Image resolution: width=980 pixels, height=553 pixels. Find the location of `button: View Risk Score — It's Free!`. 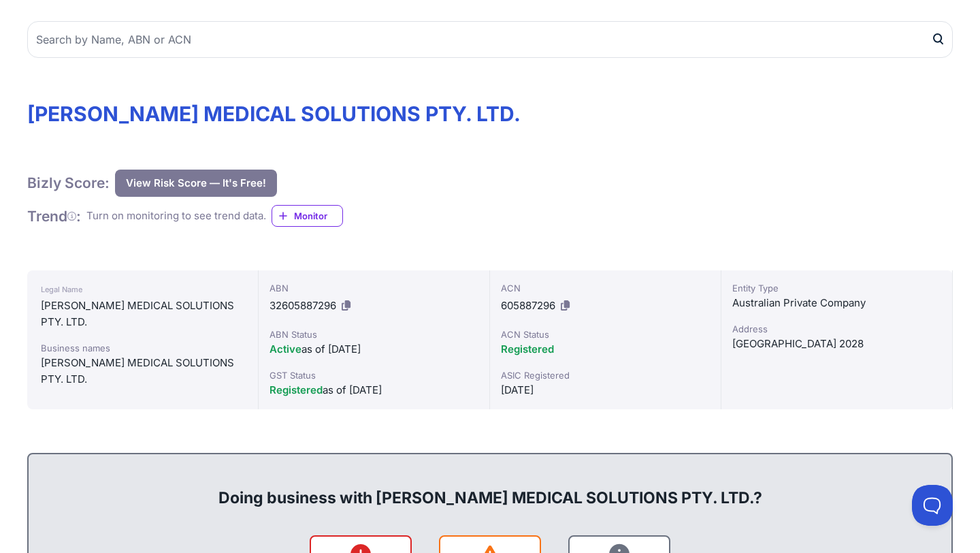

button: View Risk Score — It's Free! is located at coordinates (196, 183).